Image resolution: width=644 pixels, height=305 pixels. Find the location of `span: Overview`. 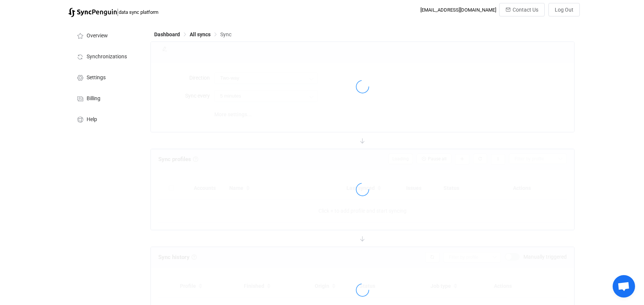

span: Overview is located at coordinates (97, 36).